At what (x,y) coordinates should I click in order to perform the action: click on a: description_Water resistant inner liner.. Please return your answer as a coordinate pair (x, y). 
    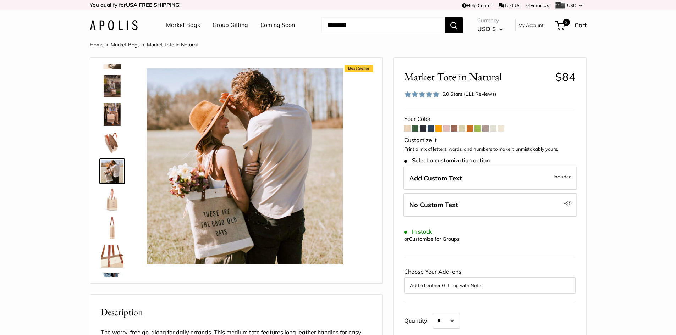
    Looking at the image, I should click on (112, 143).